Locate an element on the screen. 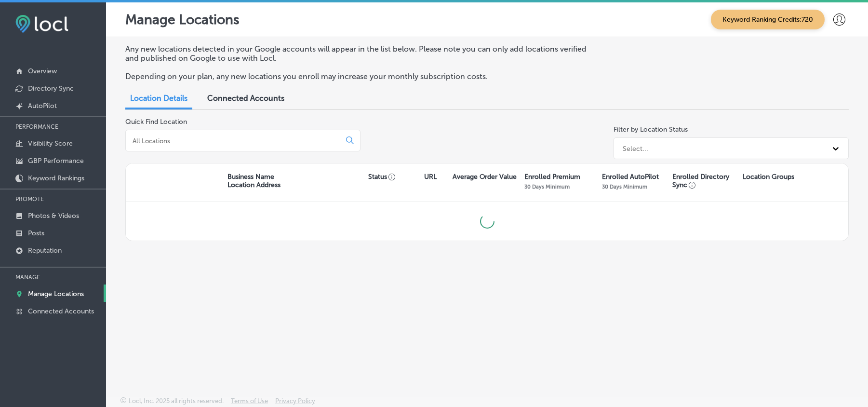 This screenshot has width=868, height=407. p: Overview is located at coordinates (42, 71).